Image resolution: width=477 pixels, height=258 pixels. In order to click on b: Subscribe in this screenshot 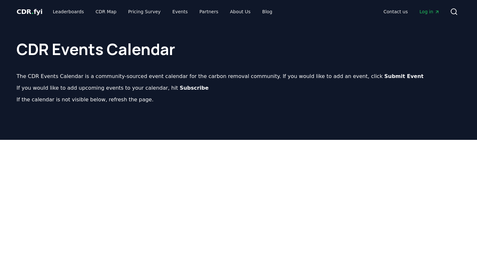, I will do `click(194, 88)`.